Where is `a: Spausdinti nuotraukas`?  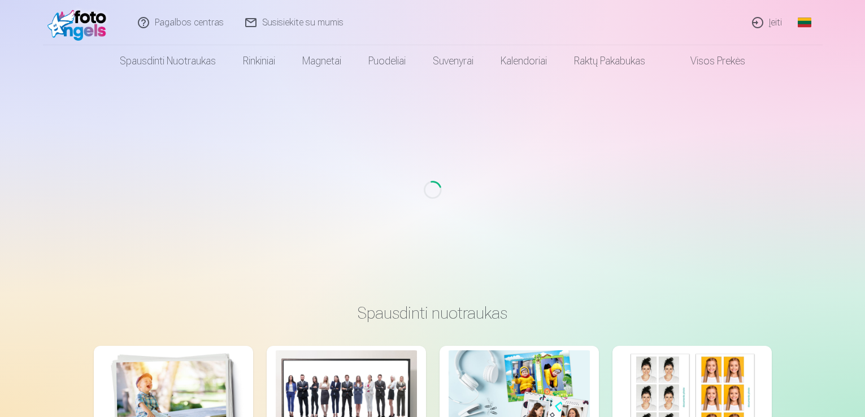 a: Spausdinti nuotraukas is located at coordinates (168, 61).